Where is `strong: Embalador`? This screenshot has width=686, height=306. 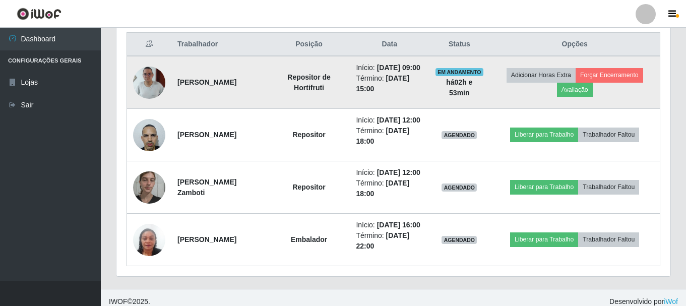 strong: Embalador is located at coordinates (309, 239).